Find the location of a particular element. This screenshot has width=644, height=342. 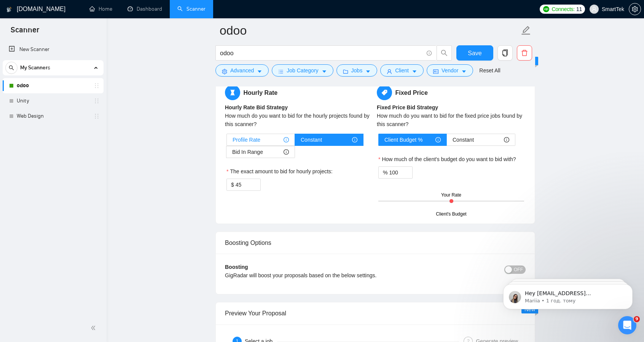

span: Bid In Range is located at coordinates (247, 152).